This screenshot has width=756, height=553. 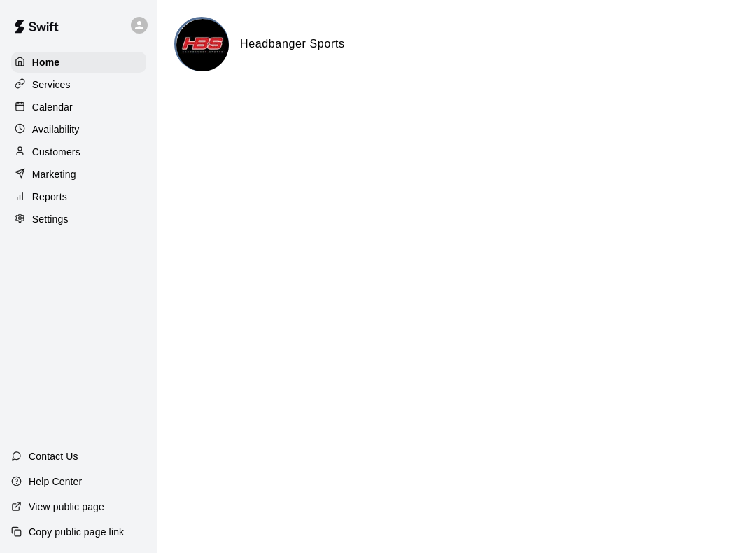 I want to click on div: Services, so click(x=78, y=84).